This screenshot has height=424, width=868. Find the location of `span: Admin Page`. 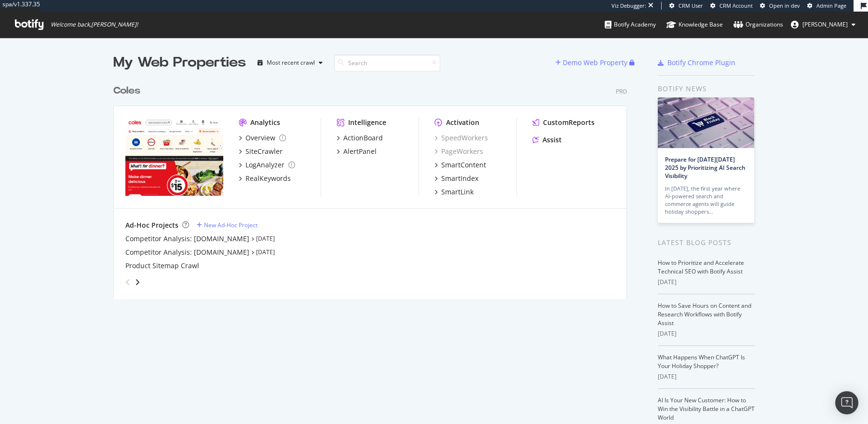

span: Admin Page is located at coordinates (831, 5).